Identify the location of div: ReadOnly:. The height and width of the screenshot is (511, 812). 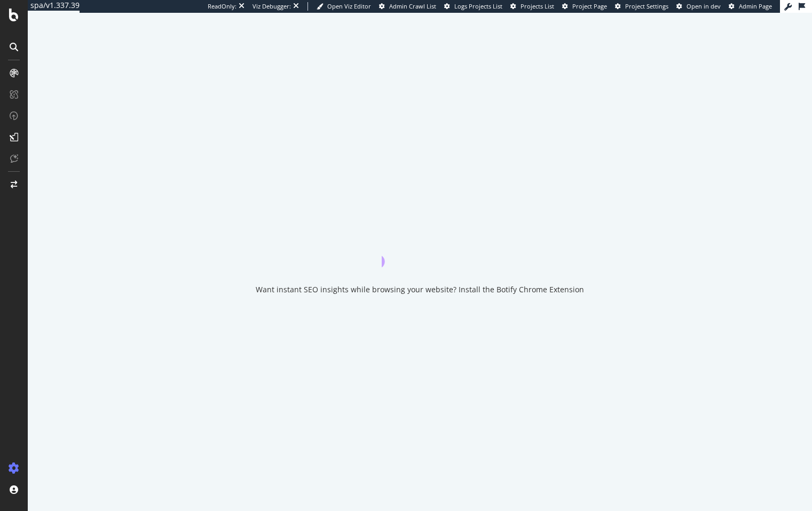
(222, 6).